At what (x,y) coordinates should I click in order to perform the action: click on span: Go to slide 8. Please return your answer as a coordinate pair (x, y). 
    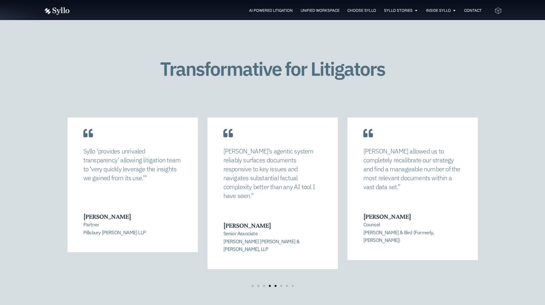
    Looking at the image, I should click on (293, 286).